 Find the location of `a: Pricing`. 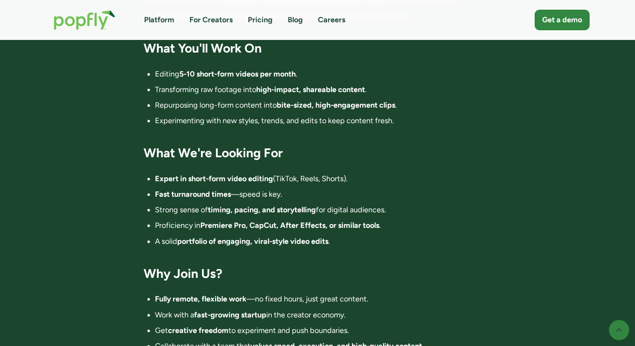

a: Pricing is located at coordinates (260, 20).